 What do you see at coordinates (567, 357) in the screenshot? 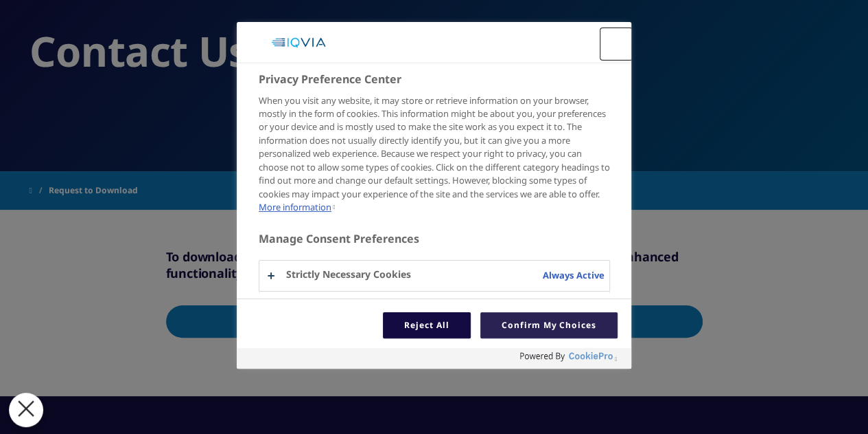
I see `img: Powered by OneTrust Opens in a new Tab` at bounding box center [567, 357].